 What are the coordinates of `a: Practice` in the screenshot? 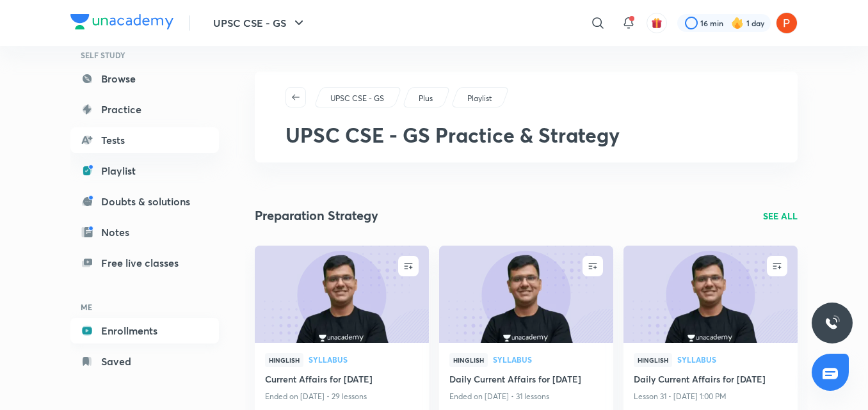 It's located at (144, 110).